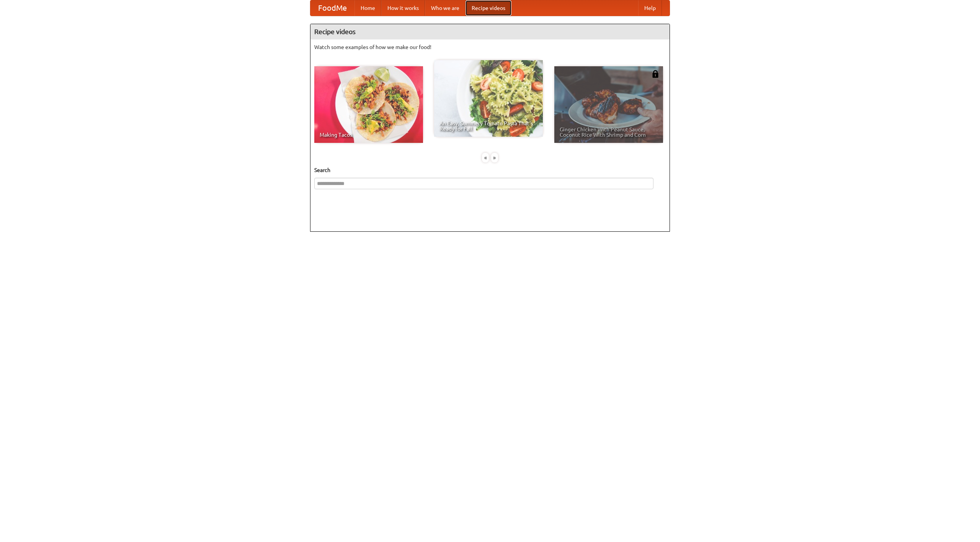 The image size is (980, 542). I want to click on a: Who we are, so click(446, 8).